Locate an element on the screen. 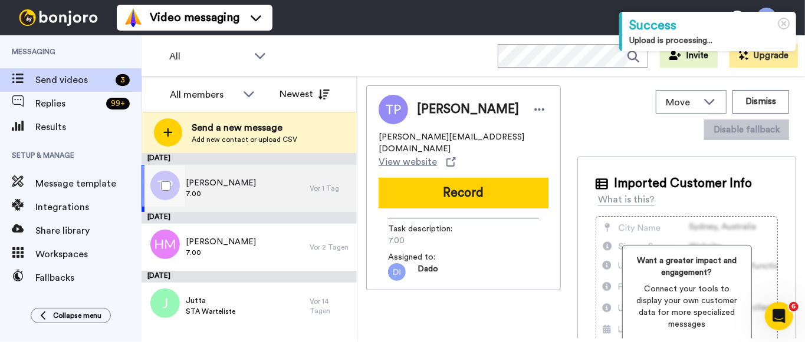 This screenshot has width=805, height=342. span: View website is located at coordinates (407, 162).